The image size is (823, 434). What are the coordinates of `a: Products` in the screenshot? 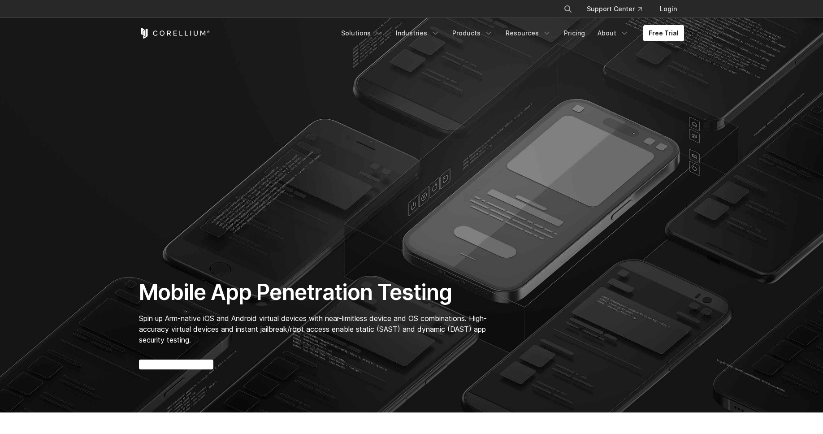 It's located at (472, 33).